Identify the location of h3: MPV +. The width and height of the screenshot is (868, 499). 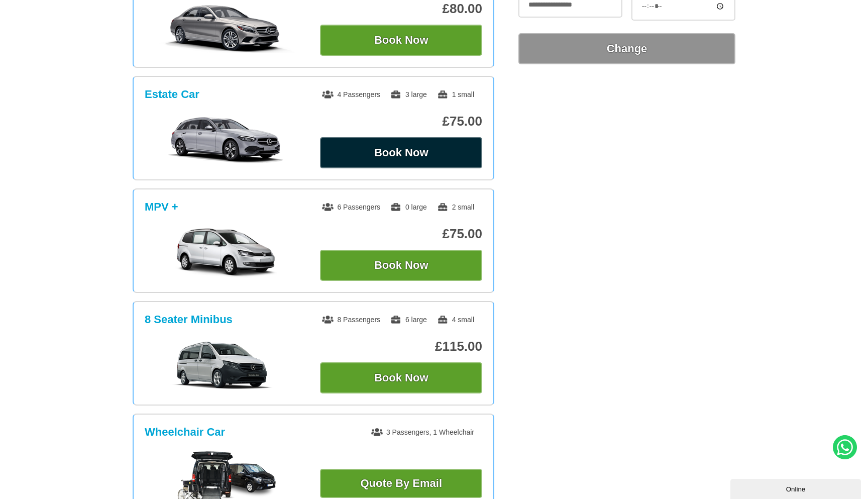
(162, 207).